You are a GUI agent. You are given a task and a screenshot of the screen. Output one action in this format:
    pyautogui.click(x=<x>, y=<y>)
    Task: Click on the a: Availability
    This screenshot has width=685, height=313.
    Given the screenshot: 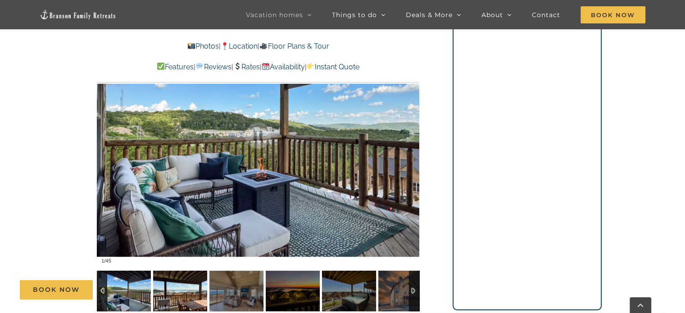 What is the action you would take?
    pyautogui.click(x=283, y=67)
    